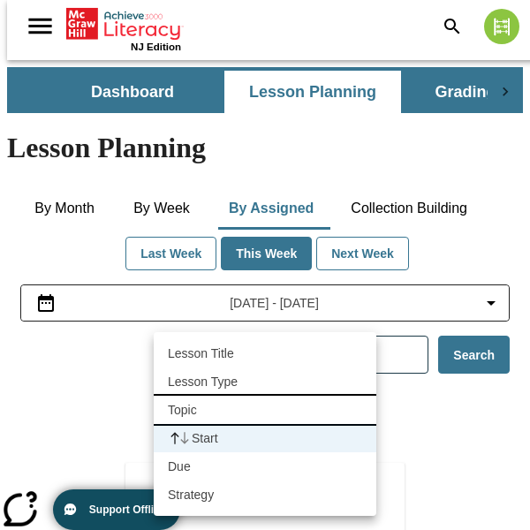 This screenshot has width=530, height=530. I want to click on p: Lesson Type, so click(202, 382).